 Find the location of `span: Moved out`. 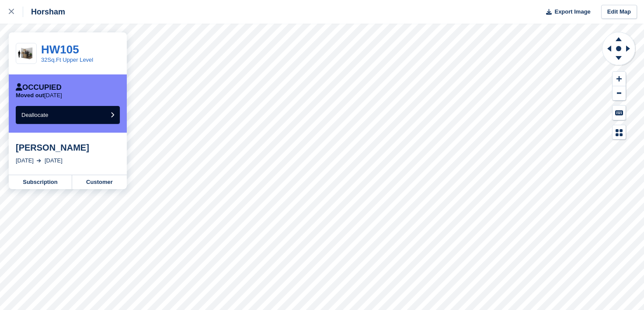

span: Moved out is located at coordinates (30, 95).